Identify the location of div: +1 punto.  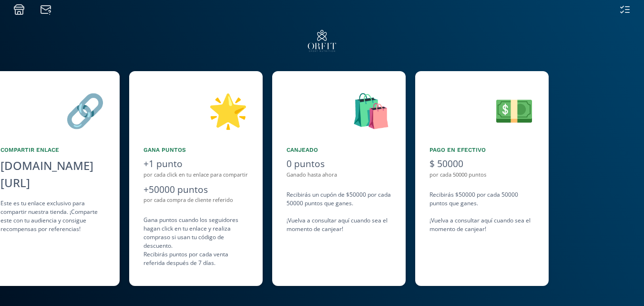
(196, 164).